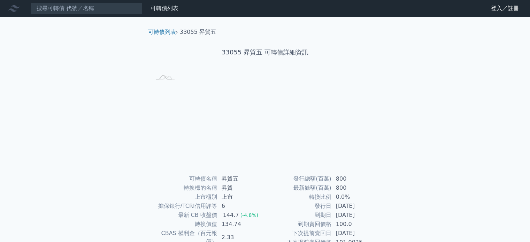  Describe the element at coordinates (86, 8) in the screenshot. I see `input: 搜尋可轉債 代號／名稱` at that location.